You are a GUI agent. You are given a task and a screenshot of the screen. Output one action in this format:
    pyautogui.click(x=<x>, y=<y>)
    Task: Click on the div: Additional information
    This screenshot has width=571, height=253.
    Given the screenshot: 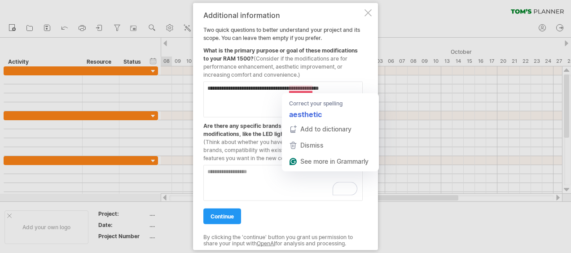 What is the action you would take?
    pyautogui.click(x=283, y=15)
    